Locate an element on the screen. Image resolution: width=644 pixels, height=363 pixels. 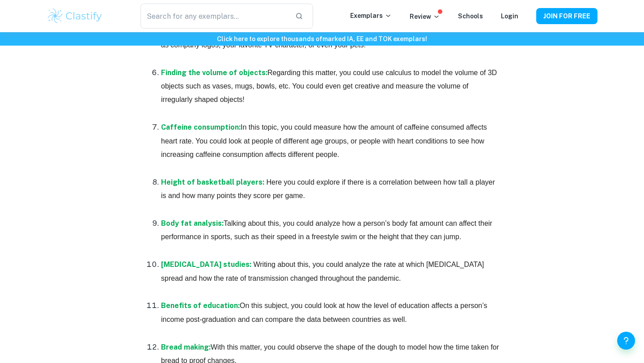
span: Talking about this, you could analyze how a person’s body fat amount can affect their performance... is located at coordinates (328, 230).